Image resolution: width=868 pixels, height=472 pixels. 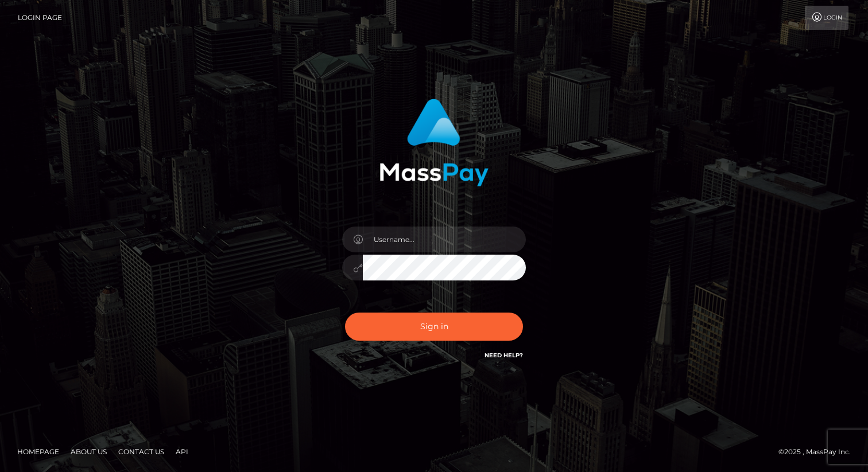 I want to click on div: © 2025 , MassPay Inc., so click(x=819, y=452).